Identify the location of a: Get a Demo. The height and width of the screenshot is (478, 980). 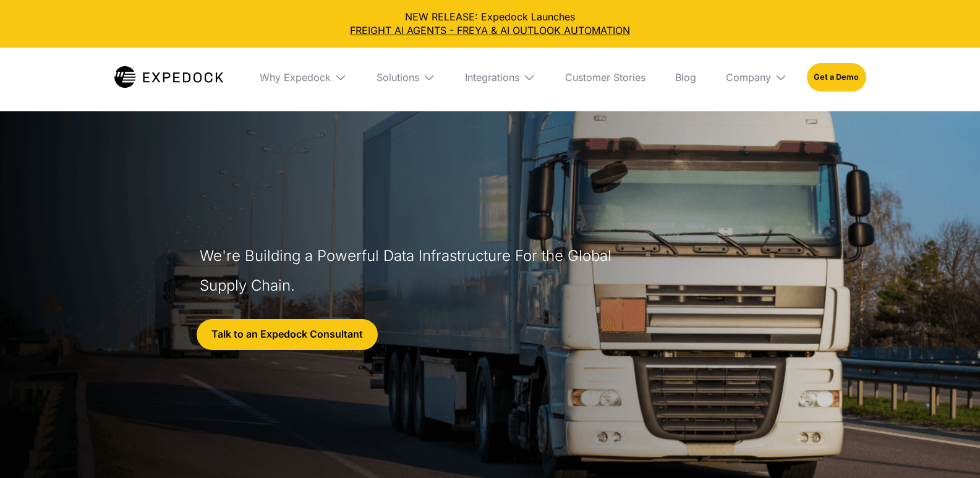
(836, 77).